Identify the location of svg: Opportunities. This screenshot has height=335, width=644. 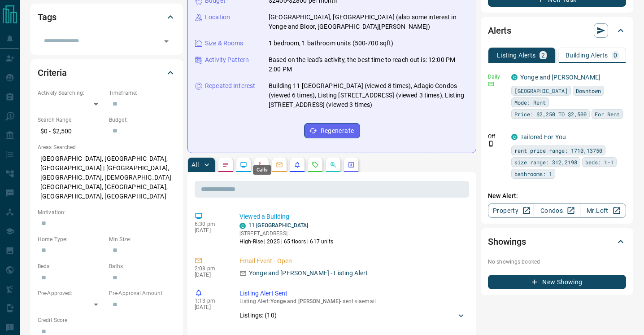
(333, 165).